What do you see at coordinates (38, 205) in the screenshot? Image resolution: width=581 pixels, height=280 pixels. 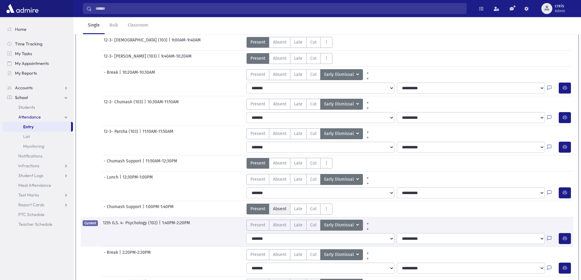 I see `a: Report Cards` at bounding box center [38, 205].